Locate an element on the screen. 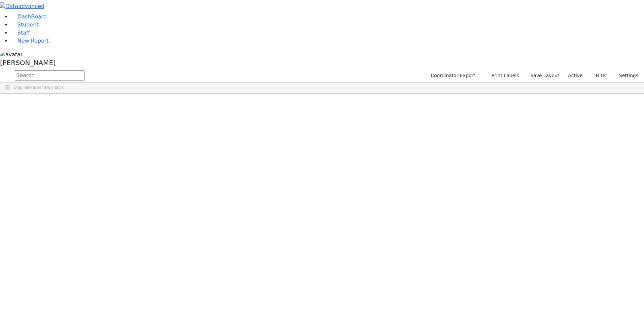  span: Staff is located at coordinates (23, 33).